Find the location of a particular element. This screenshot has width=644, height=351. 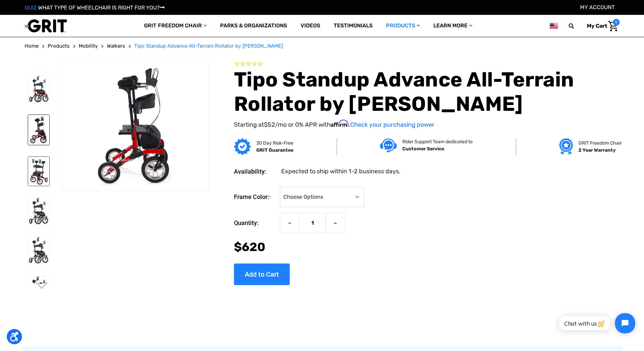

p: GRIT Freedom Chair is located at coordinates (600, 143).